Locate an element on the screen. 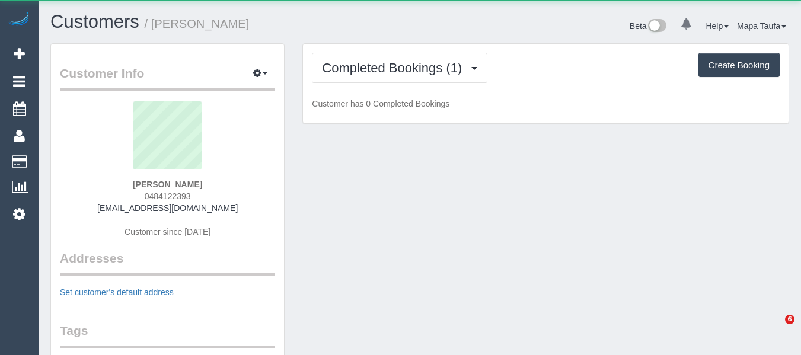  a: Customers is located at coordinates (95, 21).